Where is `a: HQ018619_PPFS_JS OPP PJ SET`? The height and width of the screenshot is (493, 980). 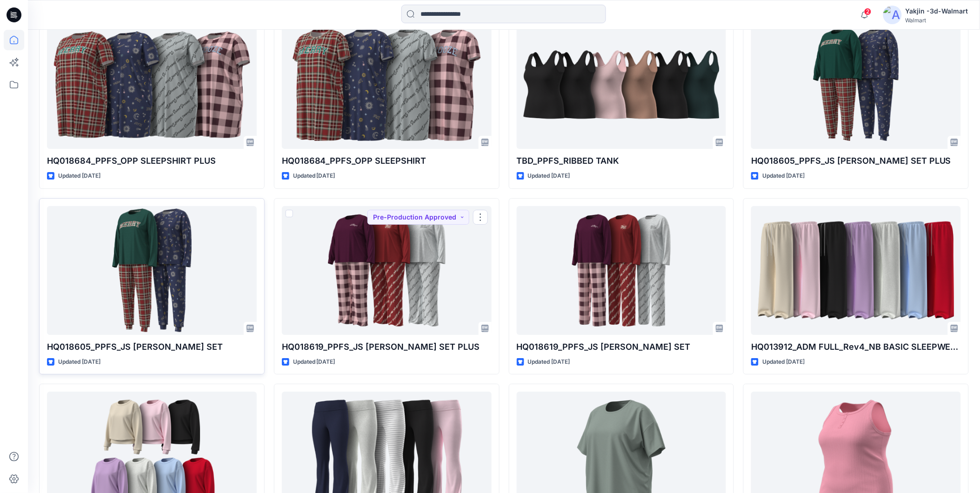 a: HQ018619_PPFS_JS OPP PJ SET is located at coordinates (621, 270).